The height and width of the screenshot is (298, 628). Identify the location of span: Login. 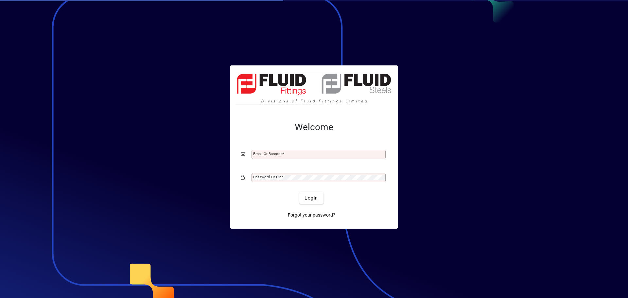
(311, 198).